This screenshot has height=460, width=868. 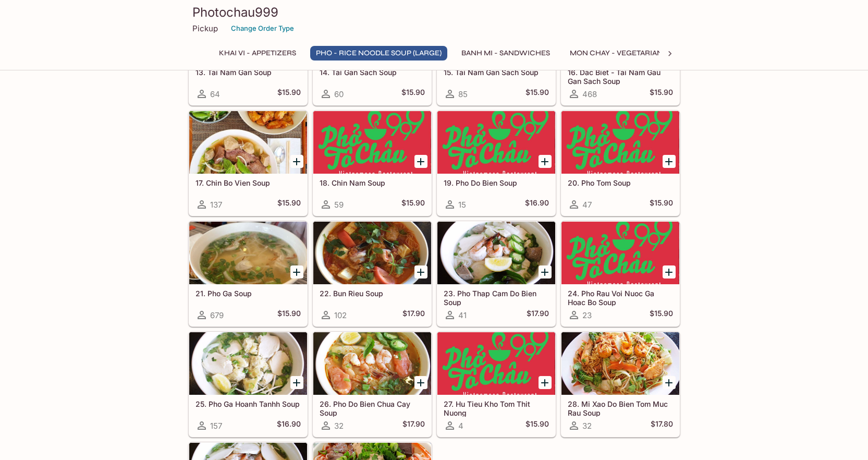 What do you see at coordinates (620, 407) in the screenshot?
I see `h5: 28. Mi Xao Do Bien Tom Muc Rau Soup` at bounding box center [620, 407].